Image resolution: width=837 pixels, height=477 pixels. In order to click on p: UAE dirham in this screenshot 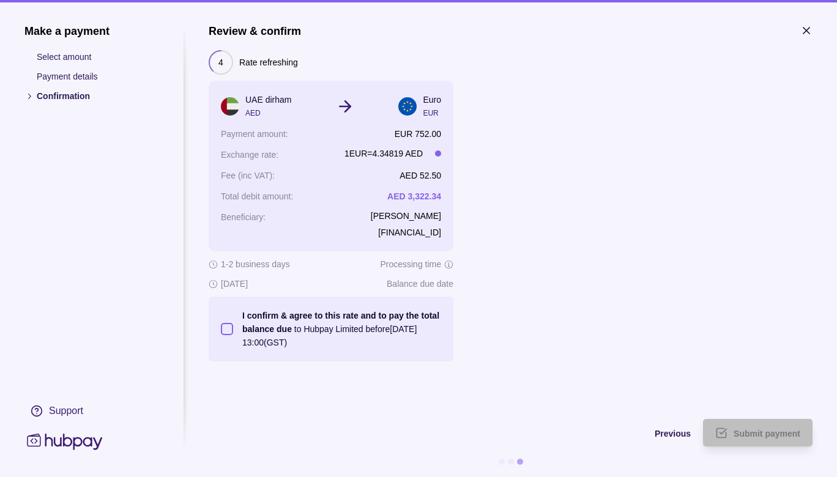, I will do `click(268, 100)`.